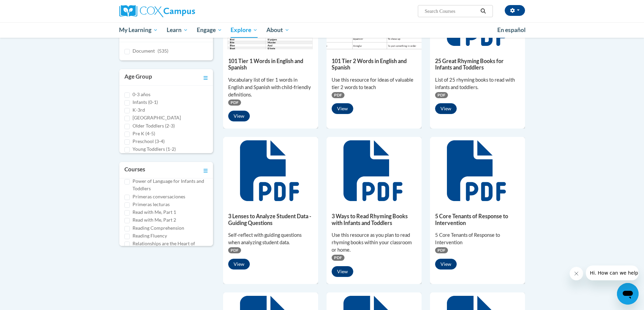  What do you see at coordinates (135, 170) in the screenshot?
I see `h3: Courses` at bounding box center [135, 170].